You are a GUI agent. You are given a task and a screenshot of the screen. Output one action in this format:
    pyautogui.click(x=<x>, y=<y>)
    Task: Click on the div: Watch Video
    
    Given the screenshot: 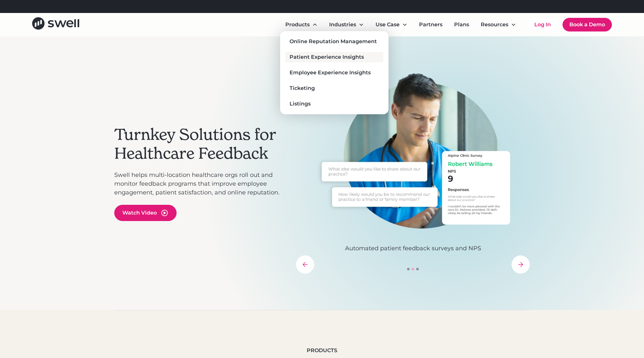 What is the action you would take?
    pyautogui.click(x=140, y=212)
    